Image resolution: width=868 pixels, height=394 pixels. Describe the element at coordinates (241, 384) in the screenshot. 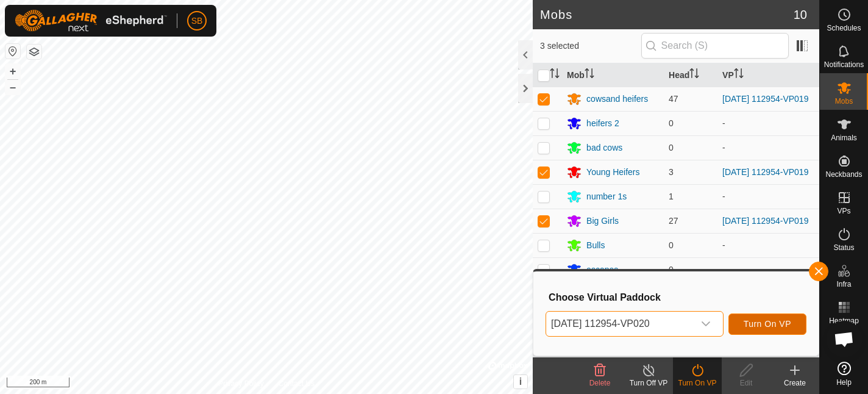

I see `a: Privacy Policy` at that location.